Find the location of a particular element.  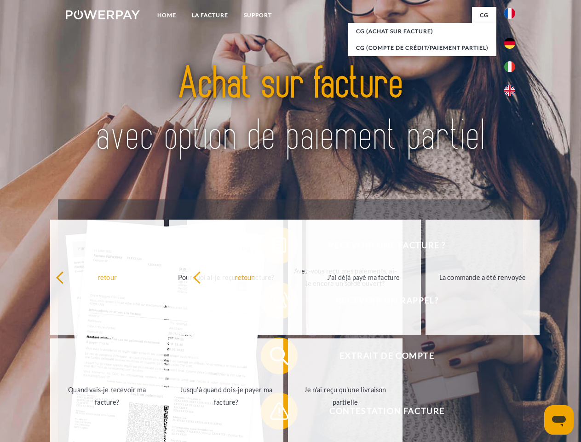

a: Support is located at coordinates (258, 15).